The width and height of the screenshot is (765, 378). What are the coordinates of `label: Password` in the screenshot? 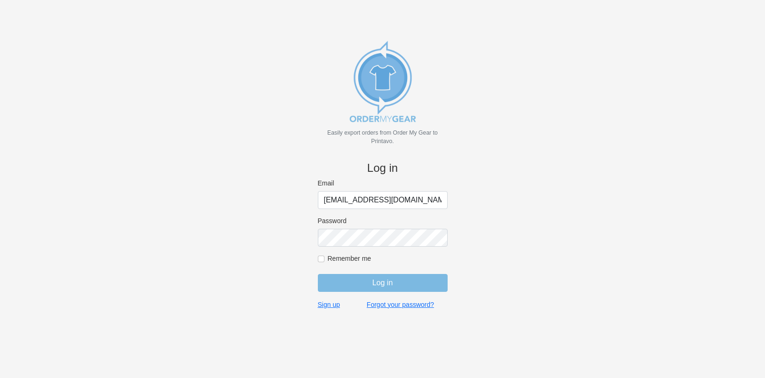 It's located at (383, 221).